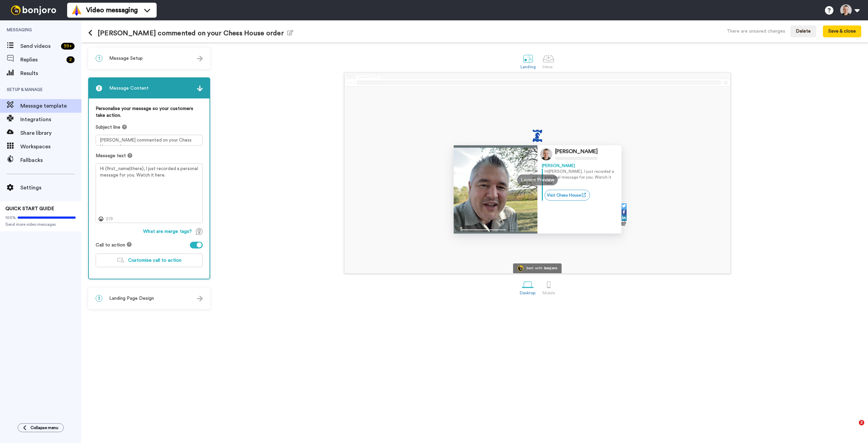 This screenshot has width=868, height=443. What do you see at coordinates (120, 260) in the screenshot?
I see `img: customiseCTA.svg` at bounding box center [120, 260].